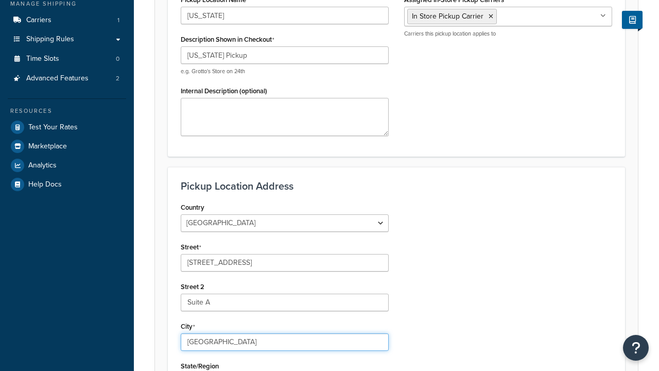 This screenshot has height=371, width=659. I want to click on span: Time Slots, so click(43, 59).